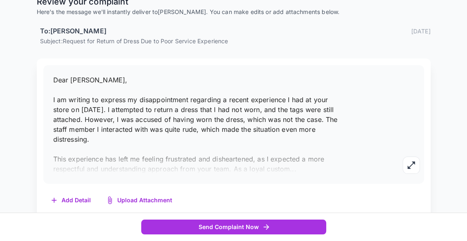 This screenshot has width=467, height=241. Describe the element at coordinates (71, 201) in the screenshot. I see `button: Add Detail` at that location.